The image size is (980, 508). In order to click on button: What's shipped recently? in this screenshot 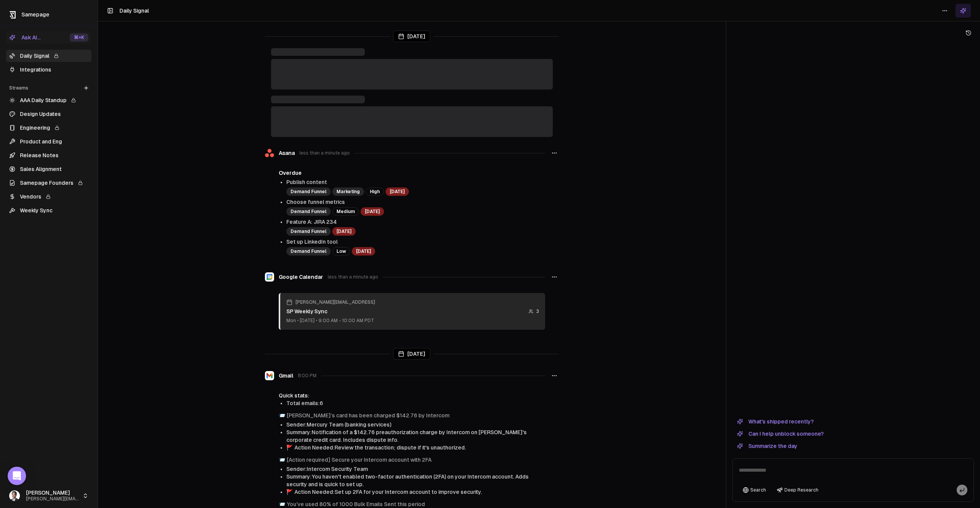, I will do `click(775, 422)`.